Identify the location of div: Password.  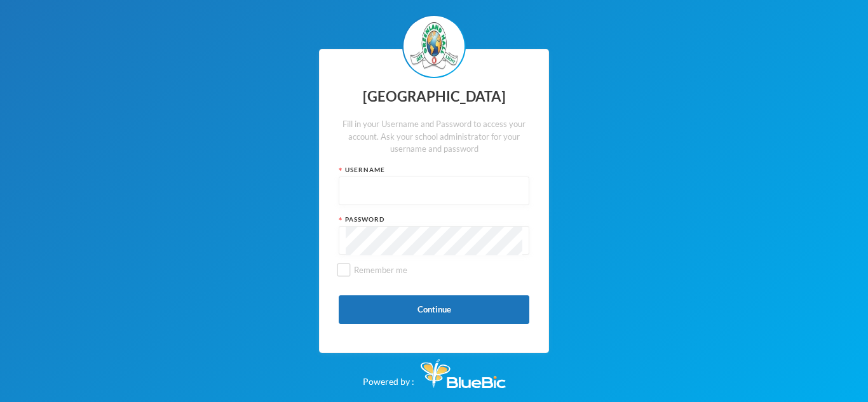
(434, 219).